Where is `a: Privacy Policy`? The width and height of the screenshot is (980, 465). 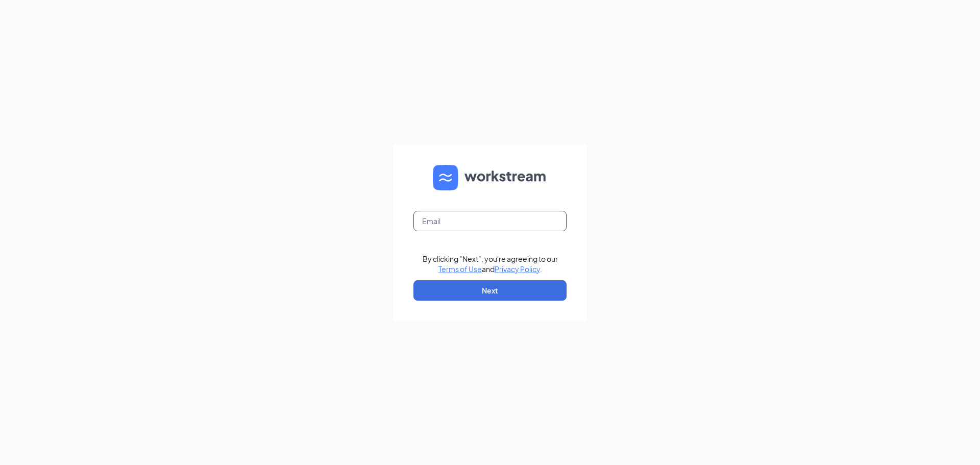
a: Privacy Policy is located at coordinates (517, 269).